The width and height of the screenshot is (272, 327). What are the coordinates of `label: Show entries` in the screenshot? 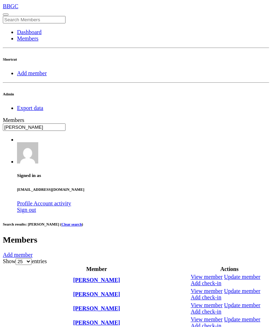 It's located at (25, 261).